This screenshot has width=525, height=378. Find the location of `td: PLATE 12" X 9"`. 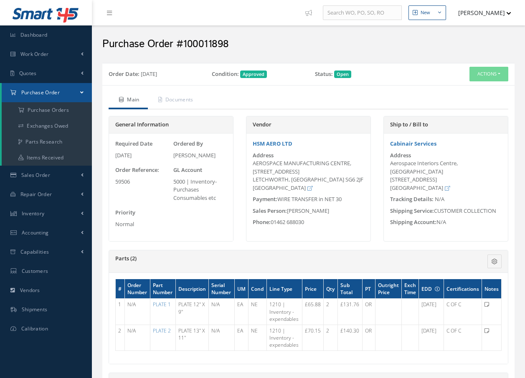

td: PLATE 12" X 9" is located at coordinates (192, 312).